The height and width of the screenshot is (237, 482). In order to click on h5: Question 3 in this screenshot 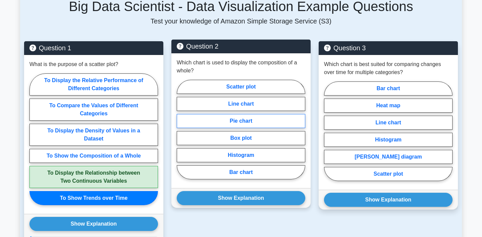, I will do `click(388, 48)`.